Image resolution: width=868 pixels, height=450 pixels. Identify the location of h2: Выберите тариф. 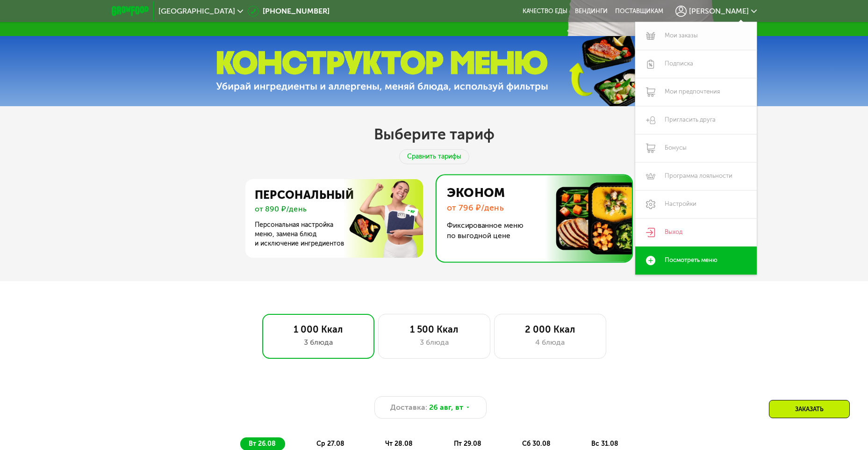
(434, 134).